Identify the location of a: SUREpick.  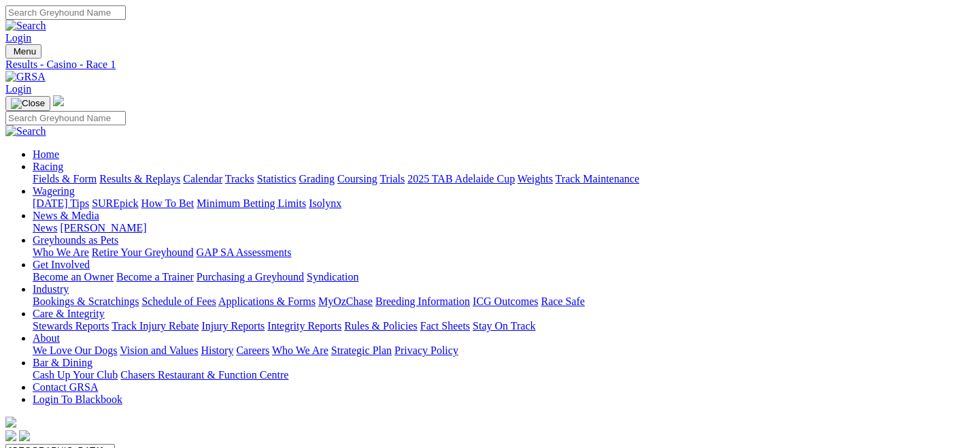
(115, 203).